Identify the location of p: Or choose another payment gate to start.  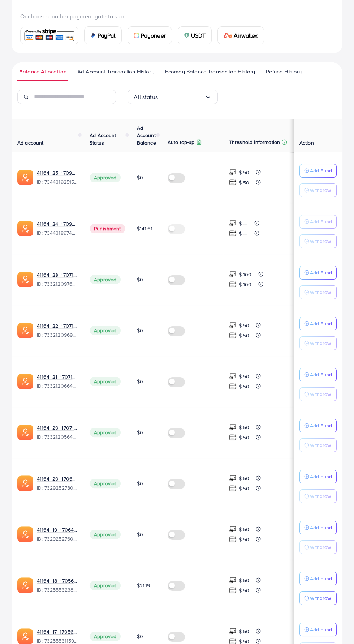
(177, 16).